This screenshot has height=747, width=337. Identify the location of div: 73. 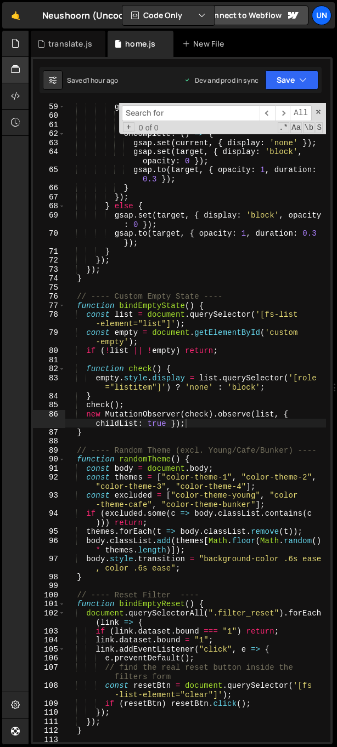
(49, 270).